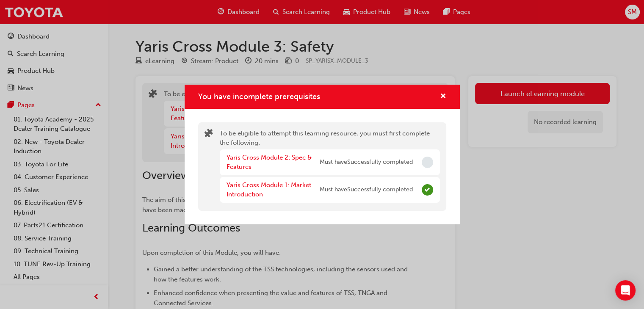 This screenshot has height=309, width=644. Describe the element at coordinates (427, 162) in the screenshot. I see `span: Incomplete` at that location.